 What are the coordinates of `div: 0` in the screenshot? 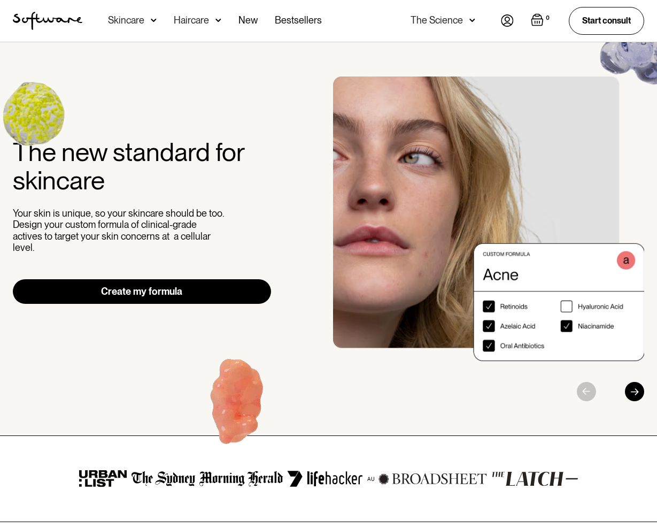 It's located at (547, 18).